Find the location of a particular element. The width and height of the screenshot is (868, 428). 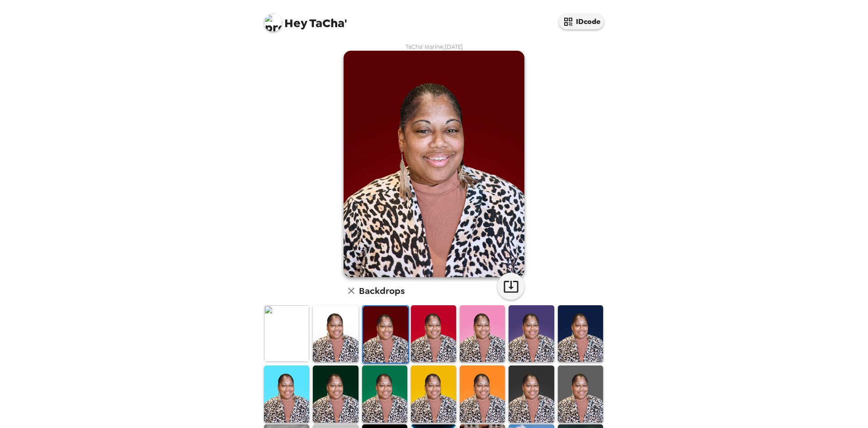

img: profile pic is located at coordinates (273, 23).